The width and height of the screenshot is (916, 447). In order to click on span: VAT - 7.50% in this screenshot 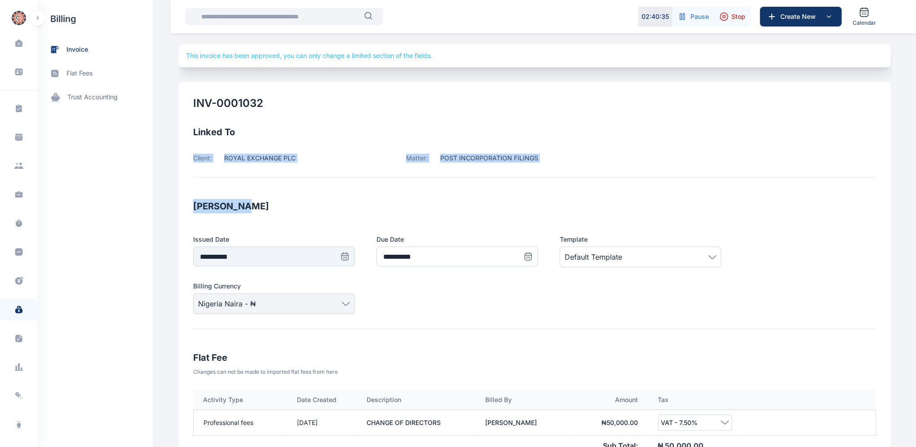, I will do `click(680, 423)`.